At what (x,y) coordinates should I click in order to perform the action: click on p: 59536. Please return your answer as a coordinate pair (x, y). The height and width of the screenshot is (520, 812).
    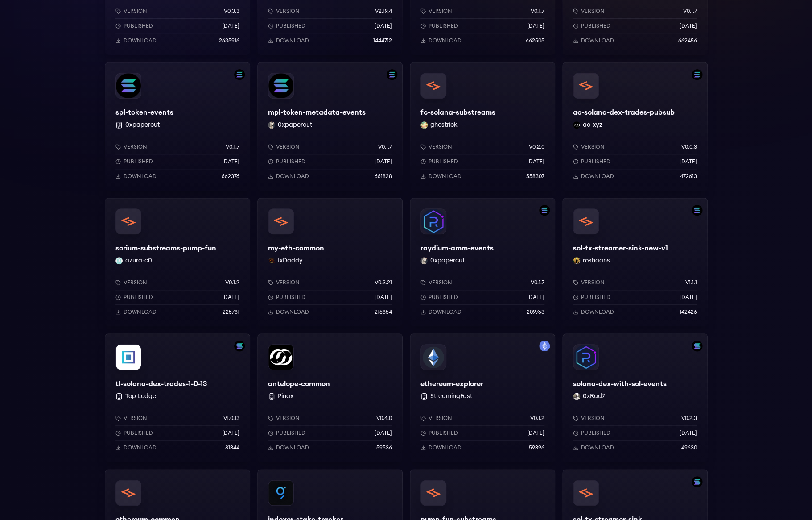
    Looking at the image, I should click on (384, 448).